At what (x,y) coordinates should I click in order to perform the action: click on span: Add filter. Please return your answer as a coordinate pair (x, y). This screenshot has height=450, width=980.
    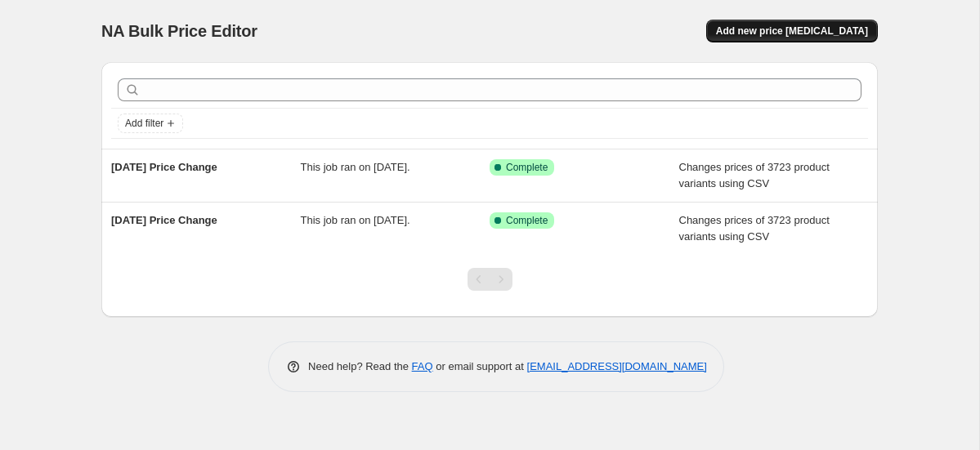
    Looking at the image, I should click on (143, 124).